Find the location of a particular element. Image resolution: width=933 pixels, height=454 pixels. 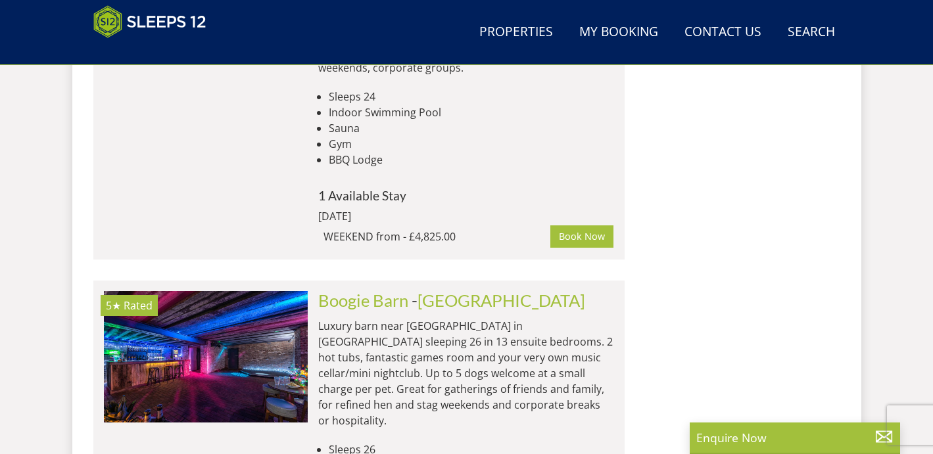

a: Boogie Barn is located at coordinates (363, 301).